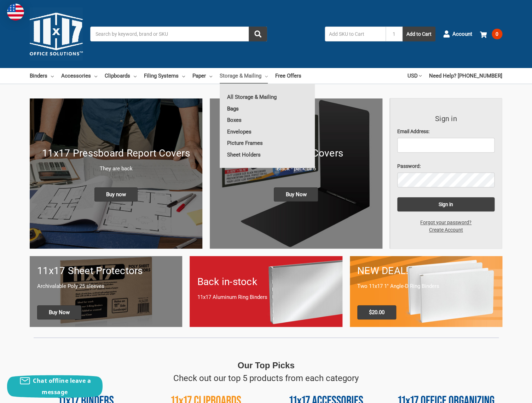 The height and width of the screenshot is (403, 532). What do you see at coordinates (267, 132) in the screenshot?
I see `a: Envelopes` at bounding box center [267, 132].